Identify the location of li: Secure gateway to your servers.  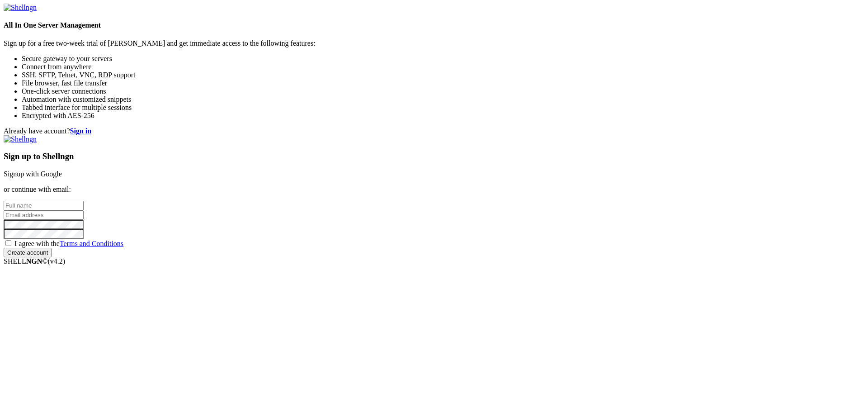
(443, 59).